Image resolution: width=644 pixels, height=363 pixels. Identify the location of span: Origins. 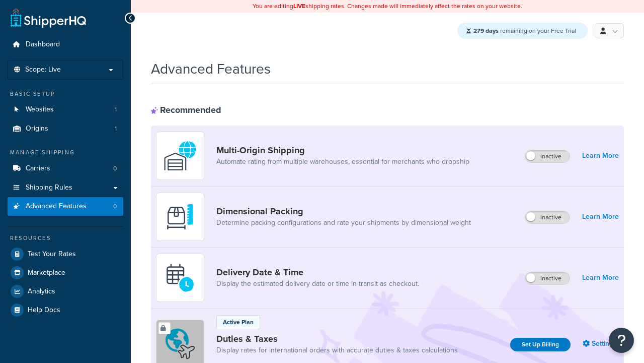
(37, 128).